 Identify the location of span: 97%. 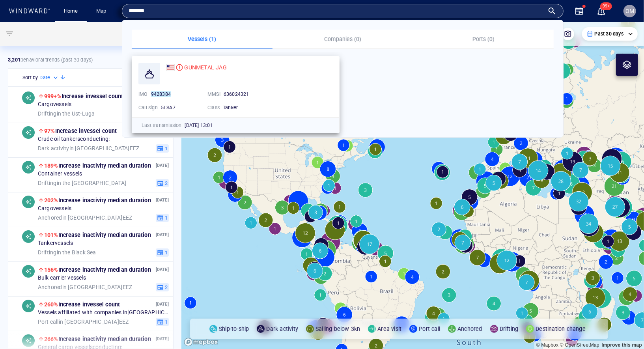
(50, 131).